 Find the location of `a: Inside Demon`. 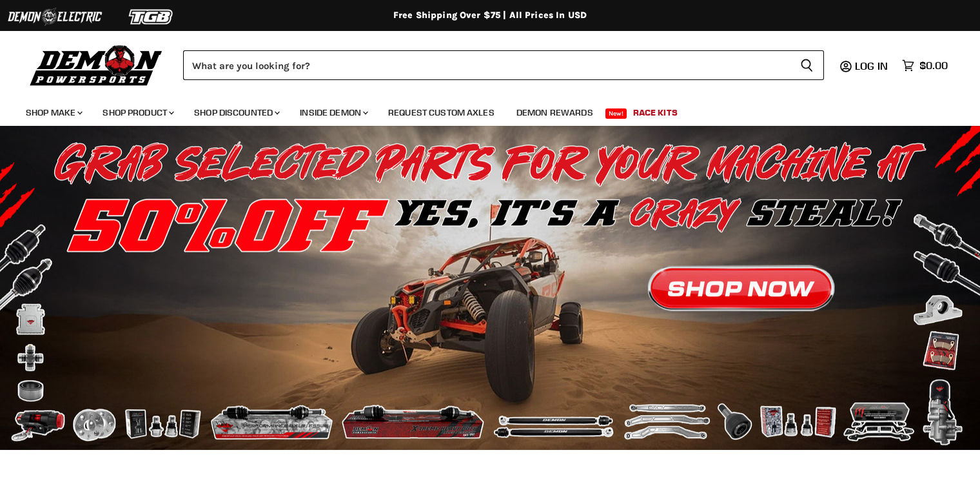

a: Inside Demon is located at coordinates (333, 113).